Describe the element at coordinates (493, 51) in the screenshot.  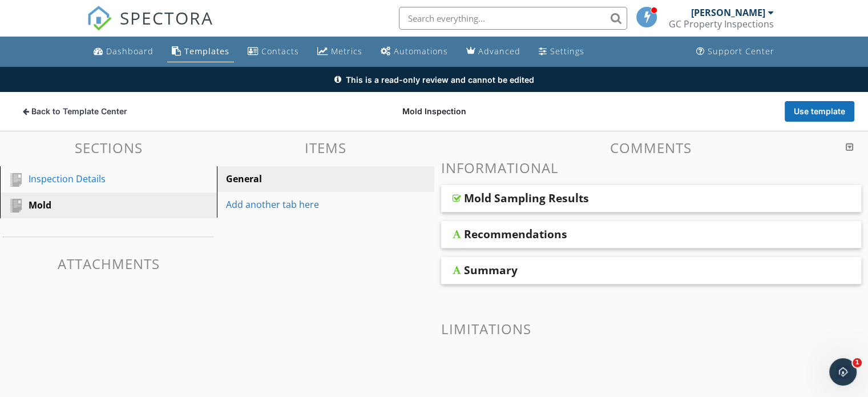
I see `a: Advanced` at that location.